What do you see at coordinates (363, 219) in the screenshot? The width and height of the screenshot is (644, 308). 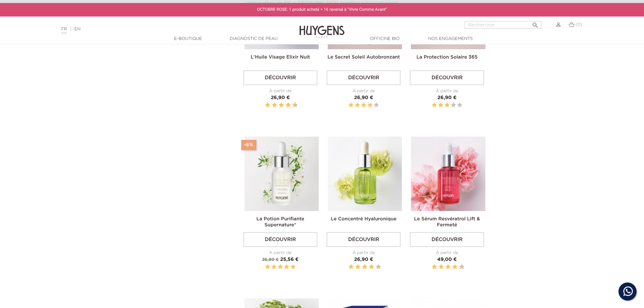 I see `a: Le Concentré Hyaluronique` at bounding box center [363, 219].